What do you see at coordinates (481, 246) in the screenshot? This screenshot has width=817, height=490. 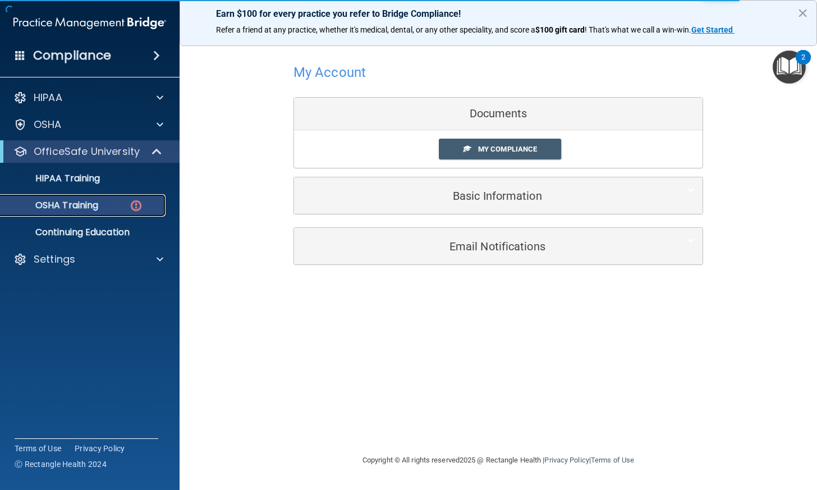 I see `h5: Email Notifications` at bounding box center [481, 246].